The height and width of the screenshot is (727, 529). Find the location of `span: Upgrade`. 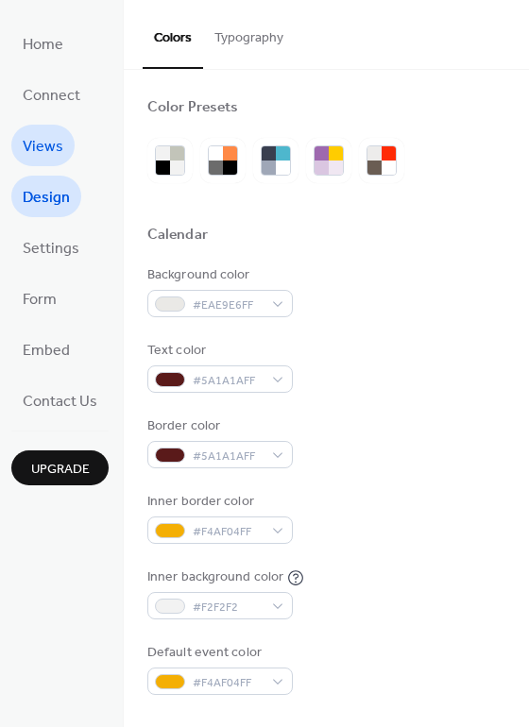

span: Upgrade is located at coordinates (60, 469).